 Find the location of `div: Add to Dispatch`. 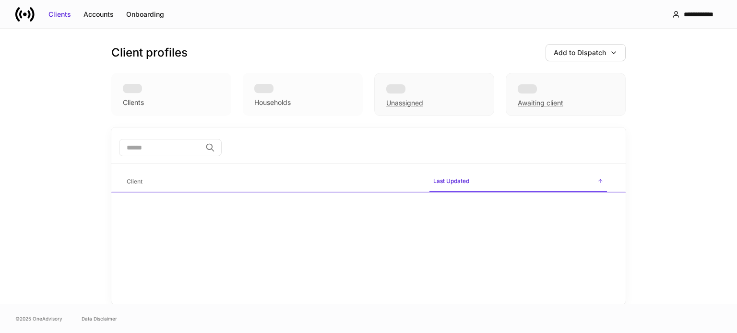

div: Add to Dispatch is located at coordinates (579, 53).